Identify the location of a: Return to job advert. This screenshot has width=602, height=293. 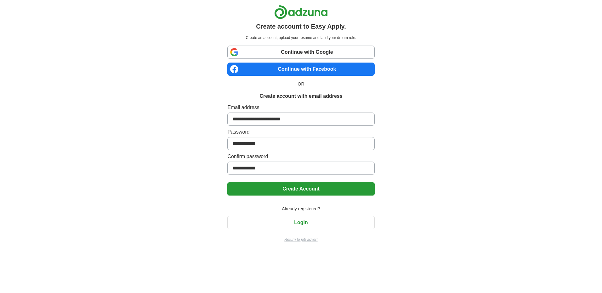
(300, 240).